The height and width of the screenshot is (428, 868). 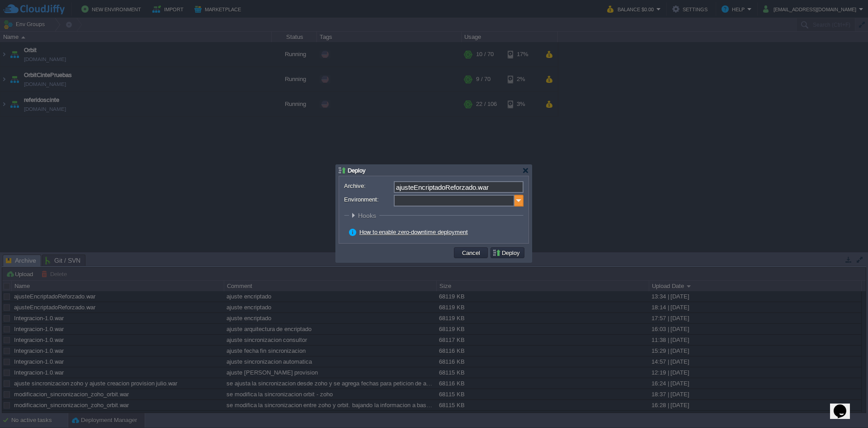 What do you see at coordinates (507, 252) in the screenshot?
I see `button: Deploy` at bounding box center [507, 252].